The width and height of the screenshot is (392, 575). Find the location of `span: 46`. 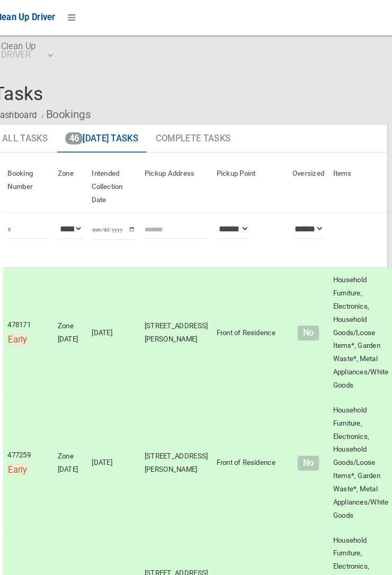

span: 46 is located at coordinates (84, 133).